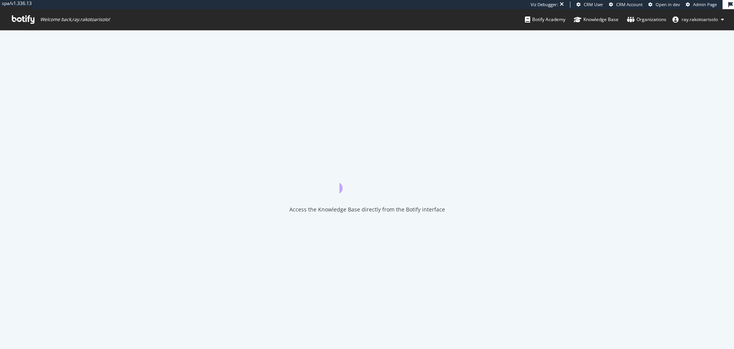 The width and height of the screenshot is (734, 349). I want to click on div: Organizations, so click(647, 20).